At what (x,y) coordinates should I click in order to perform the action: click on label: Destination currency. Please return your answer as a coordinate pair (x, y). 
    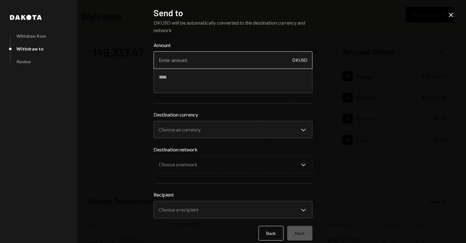
    Looking at the image, I should click on (233, 115).